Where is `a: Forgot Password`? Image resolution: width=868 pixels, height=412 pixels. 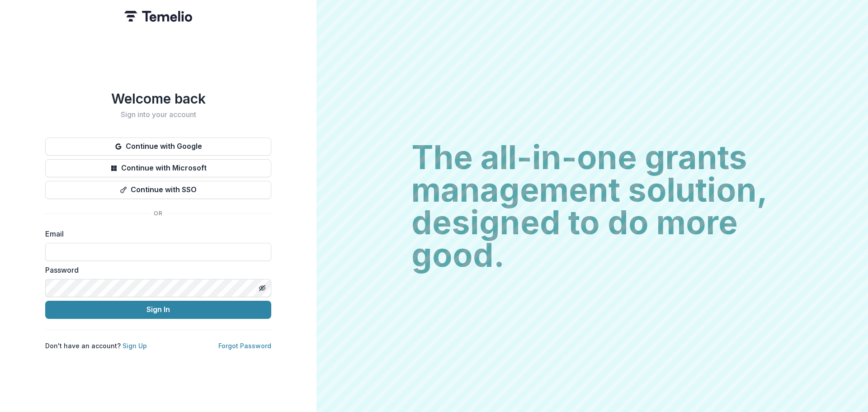 a: Forgot Password is located at coordinates (245, 345).